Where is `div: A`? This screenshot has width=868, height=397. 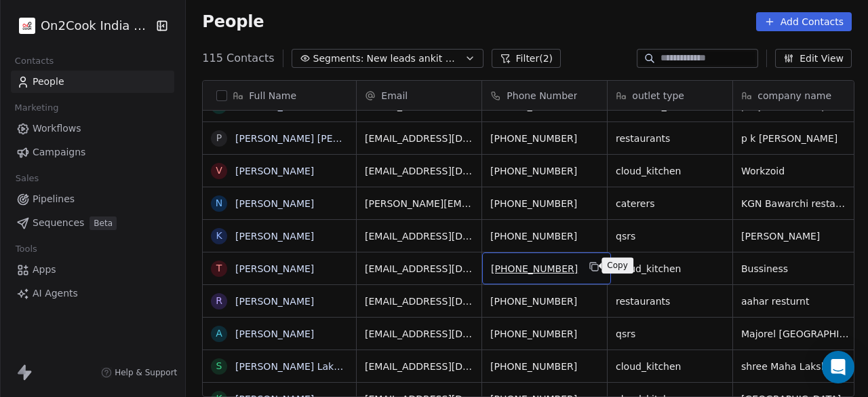 div: A is located at coordinates (220, 333).